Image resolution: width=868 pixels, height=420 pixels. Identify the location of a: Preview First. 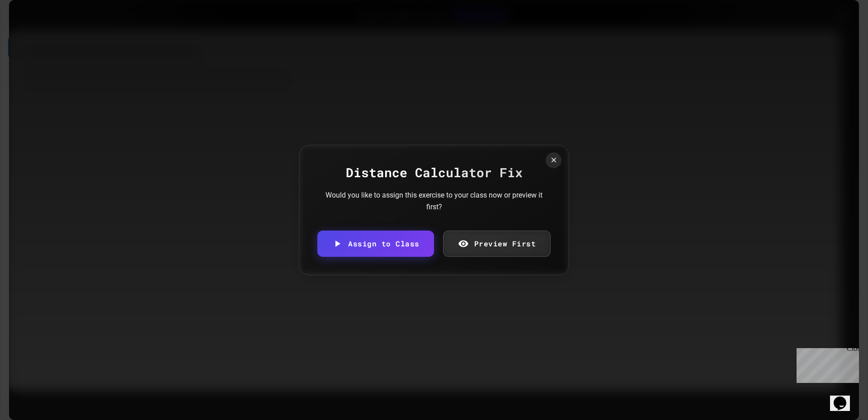
(497, 244).